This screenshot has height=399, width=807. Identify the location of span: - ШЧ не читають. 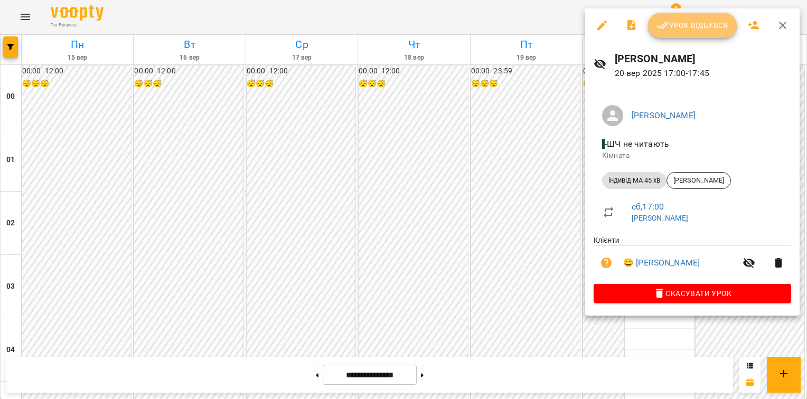
(637, 144).